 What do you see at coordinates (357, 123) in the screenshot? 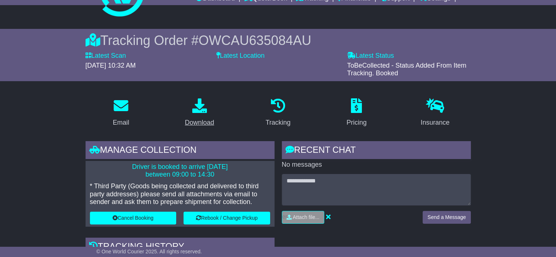
I see `div: Pricing` at bounding box center [357, 123].